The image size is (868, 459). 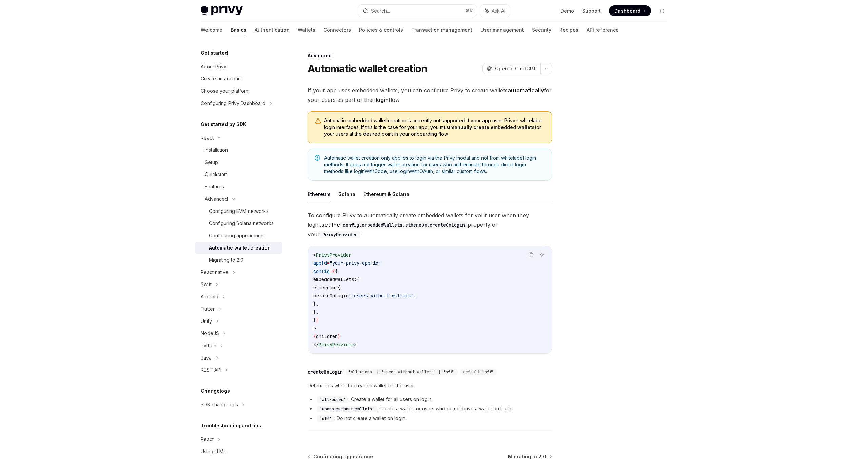 I want to click on a: Policies & controls, so click(x=381, y=30).